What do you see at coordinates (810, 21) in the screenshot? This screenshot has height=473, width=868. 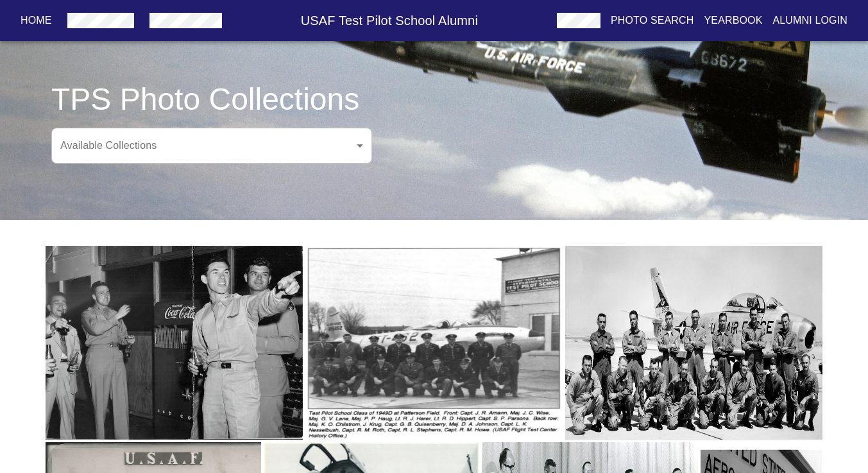 I see `a: Alumni Login` at bounding box center [810, 21].